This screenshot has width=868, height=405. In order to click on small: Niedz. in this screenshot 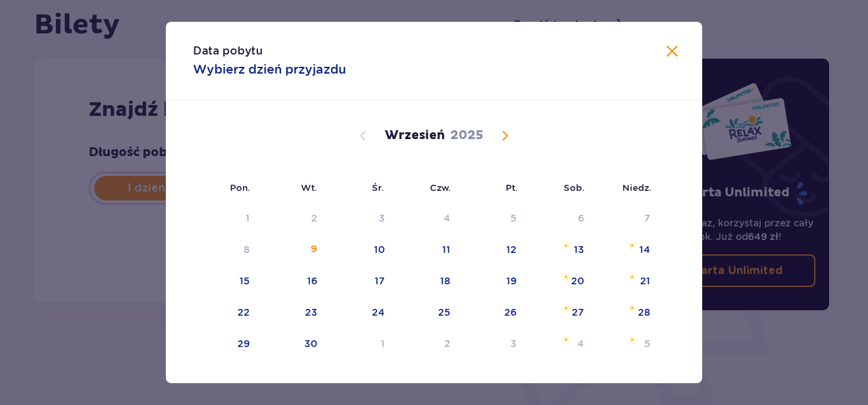, I will do `click(637, 187)`.